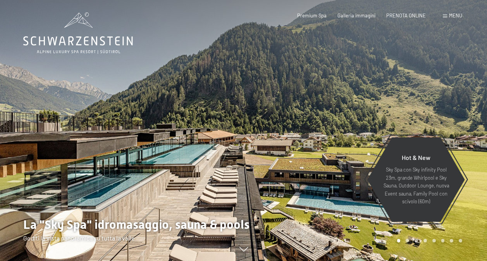 This screenshot has height=261, width=487. Describe the element at coordinates (312, 16) in the screenshot. I see `a: Premium Spa` at that location.